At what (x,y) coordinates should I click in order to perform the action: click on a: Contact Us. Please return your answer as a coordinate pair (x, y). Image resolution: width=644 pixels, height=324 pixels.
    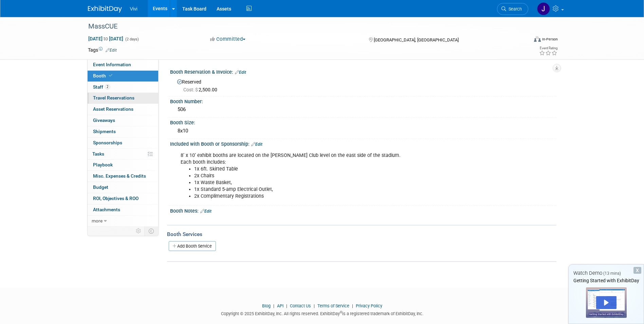
    Looking at the image, I should click on (300, 306).